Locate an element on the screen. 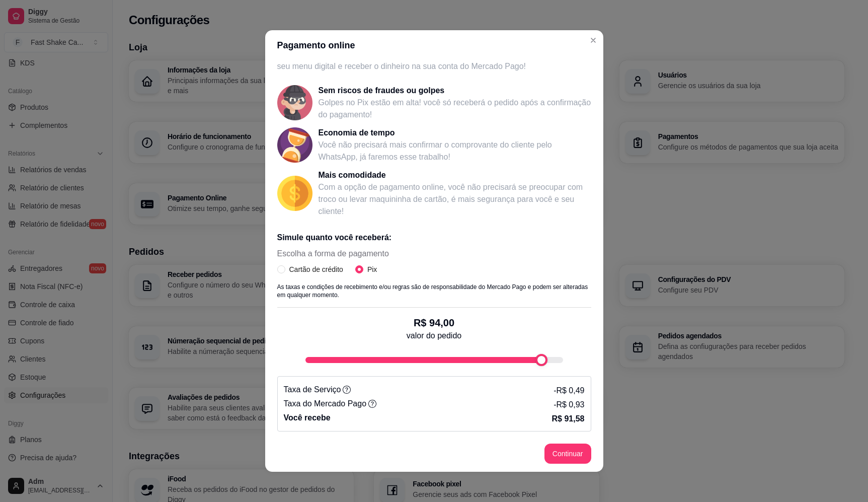 The image size is (868, 502). header: Pagamento online is located at coordinates (434, 45).